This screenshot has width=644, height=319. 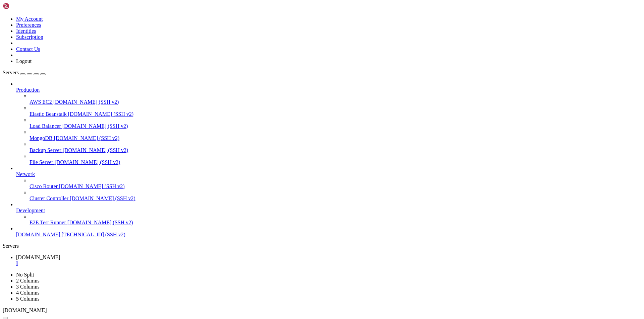 What do you see at coordinates (48, 114) in the screenshot?
I see `span: Elastic Beanstalk` at bounding box center [48, 114].